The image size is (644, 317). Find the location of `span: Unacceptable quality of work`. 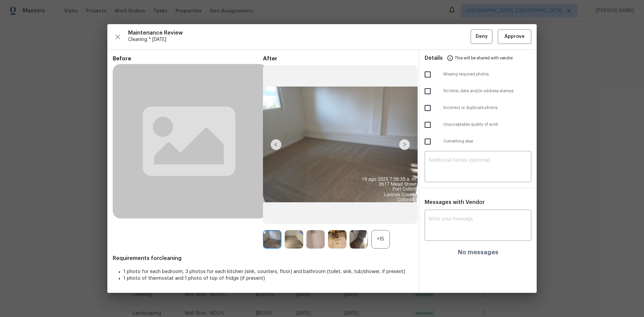

span: Unacceptable quality of work is located at coordinates (487, 124).